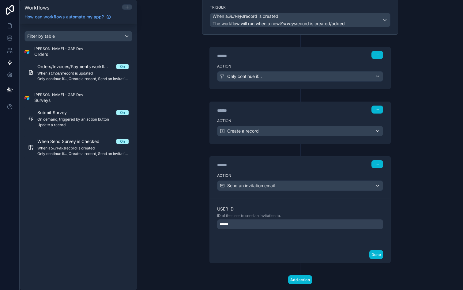  I want to click on label: User ID, so click(300, 209).